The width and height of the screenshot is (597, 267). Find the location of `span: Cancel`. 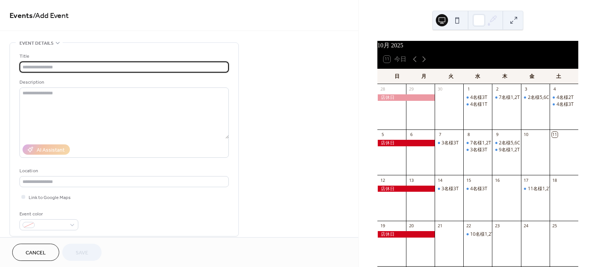

span: Cancel is located at coordinates (36, 253).